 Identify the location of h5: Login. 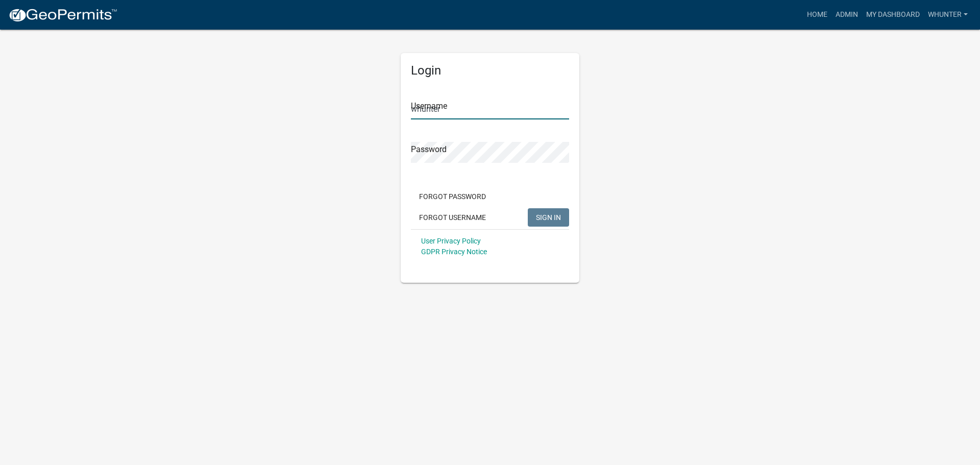
(490, 70).